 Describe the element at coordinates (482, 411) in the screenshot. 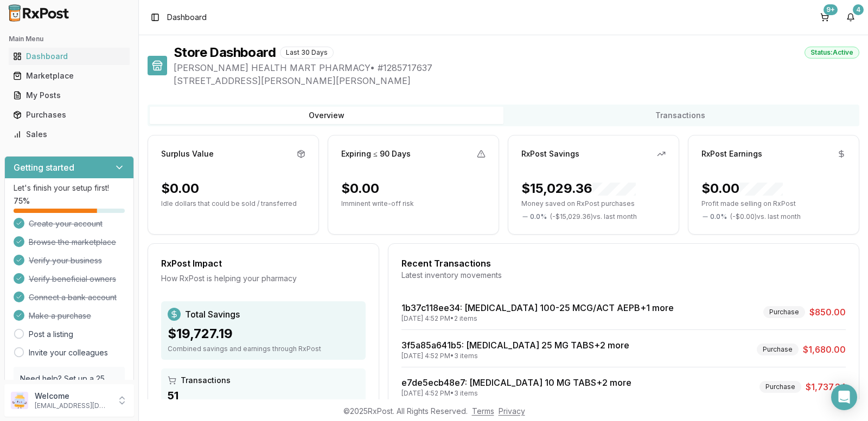

I see `a: Terms` at that location.